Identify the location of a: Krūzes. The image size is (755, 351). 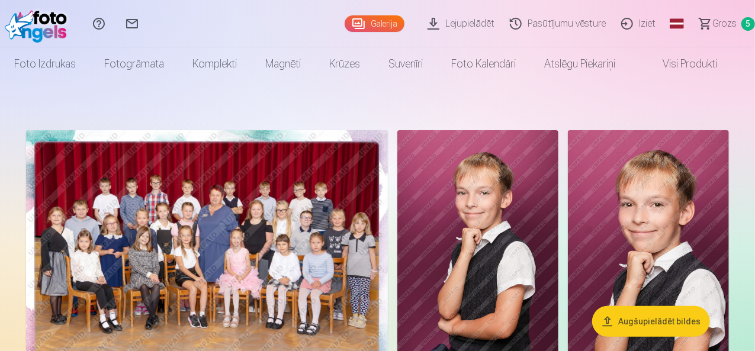
(345, 64).